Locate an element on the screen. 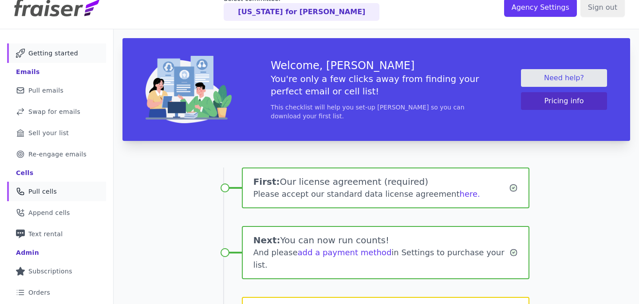 This screenshot has height=304, width=639. span: Orders is located at coordinates (39, 293).